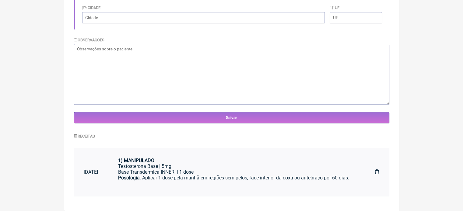  What do you see at coordinates (129, 178) in the screenshot?
I see `strong: Posologia` at bounding box center [129, 178].